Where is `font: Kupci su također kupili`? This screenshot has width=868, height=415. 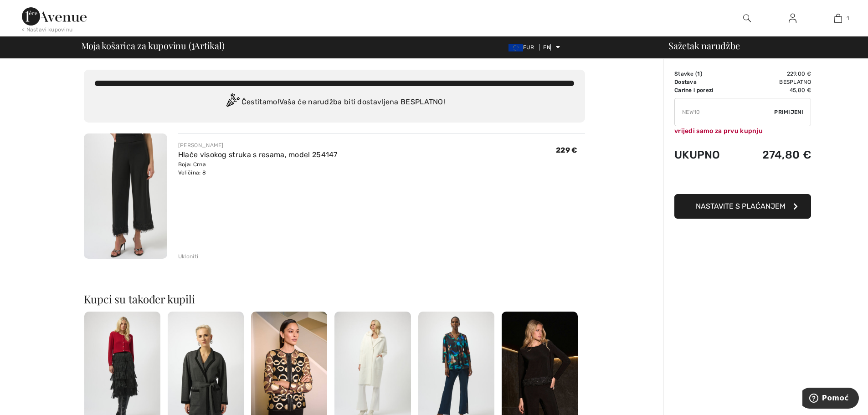 font: Kupci su također kupili is located at coordinates (140, 299).